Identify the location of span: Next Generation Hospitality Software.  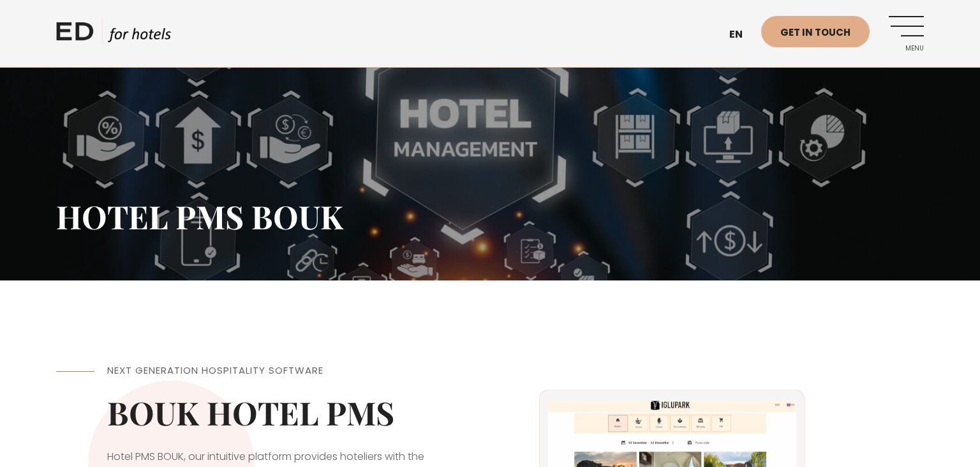
(215, 370).